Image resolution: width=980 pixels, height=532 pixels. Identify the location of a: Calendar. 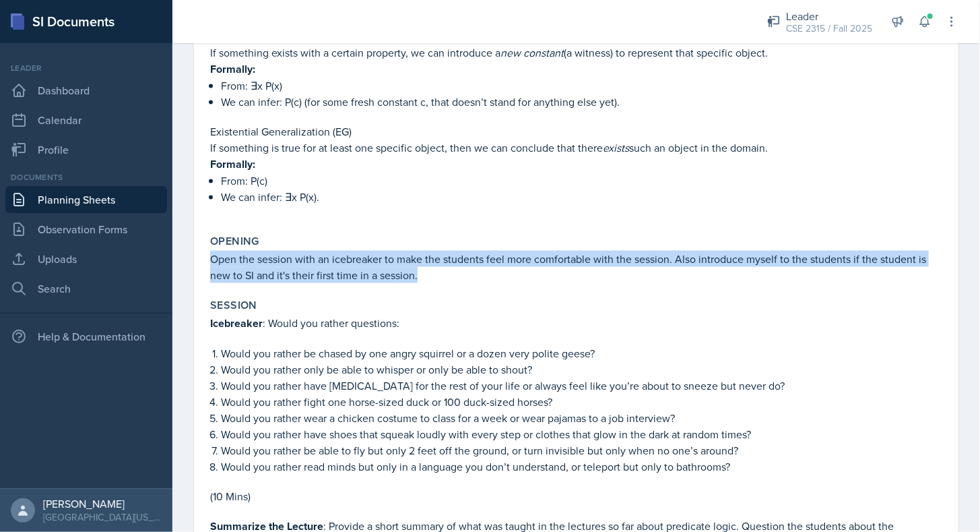
(86, 120).